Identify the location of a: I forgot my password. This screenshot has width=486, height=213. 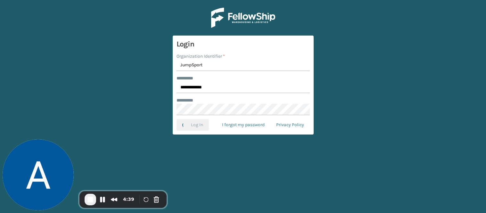
(243, 125).